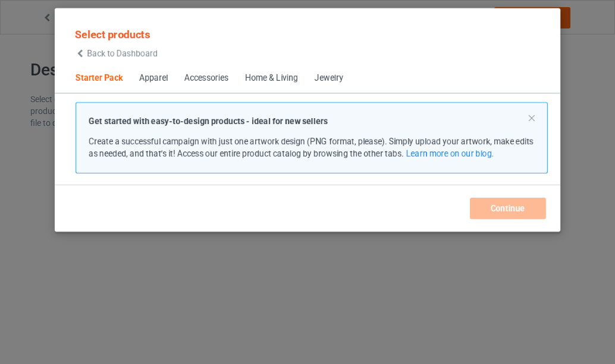 The image size is (615, 364). What do you see at coordinates (329, 79) in the screenshot?
I see `div: Jewelry` at bounding box center [329, 79].